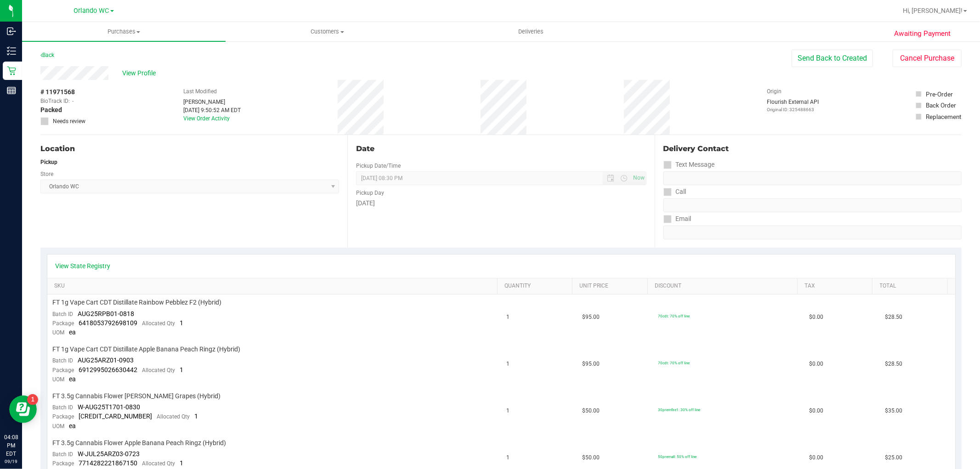  I want to click on span: View Profile, so click(141, 73).